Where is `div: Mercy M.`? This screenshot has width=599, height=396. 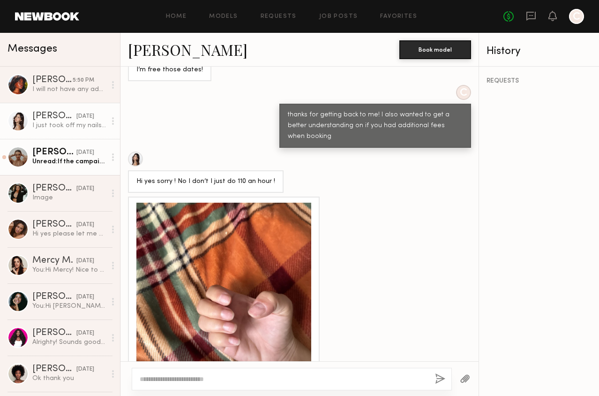 div: Mercy M. is located at coordinates (54, 261).